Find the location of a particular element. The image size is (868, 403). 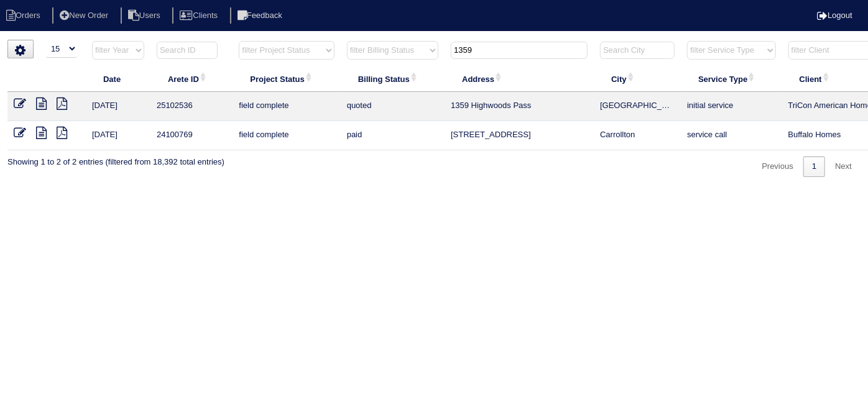

div: Showing 1 to 2 of 2 entries (filtered from 18,392 total entries) is located at coordinates (115, 159).